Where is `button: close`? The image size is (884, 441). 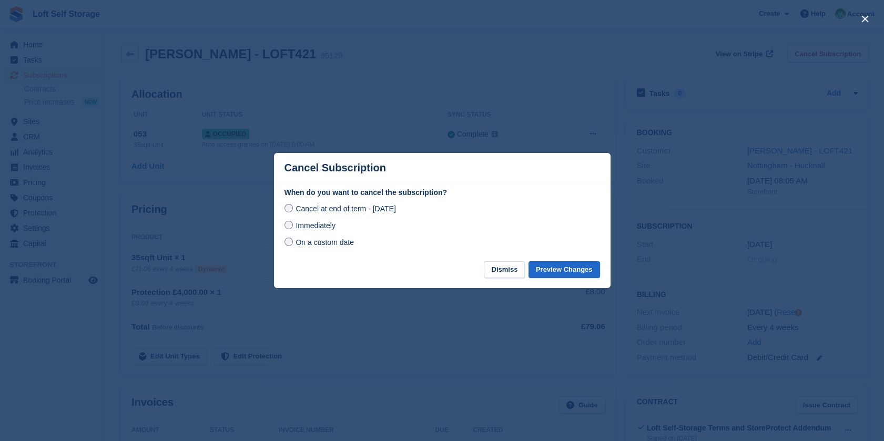
button: close is located at coordinates (866, 19).